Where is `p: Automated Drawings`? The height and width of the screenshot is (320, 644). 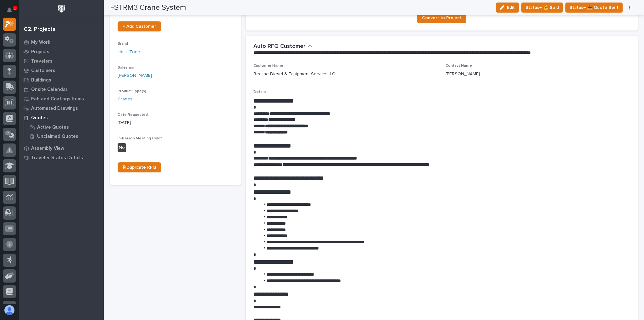 p: Automated Drawings is located at coordinates (54, 109).